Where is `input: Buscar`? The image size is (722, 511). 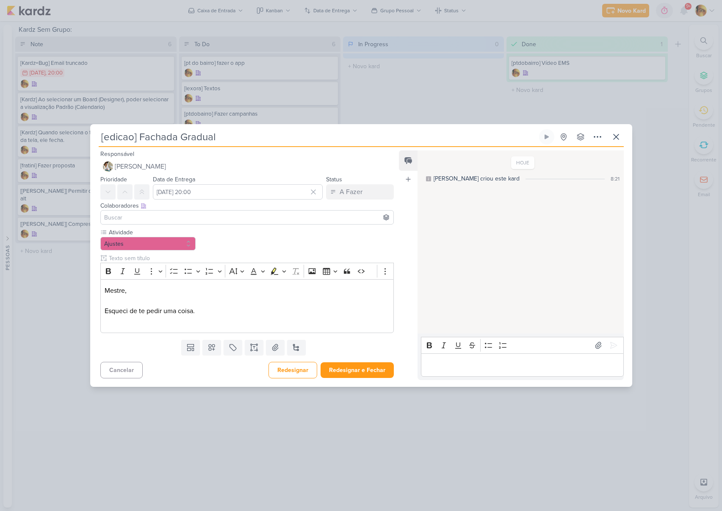
input: Buscar is located at coordinates (247, 217).